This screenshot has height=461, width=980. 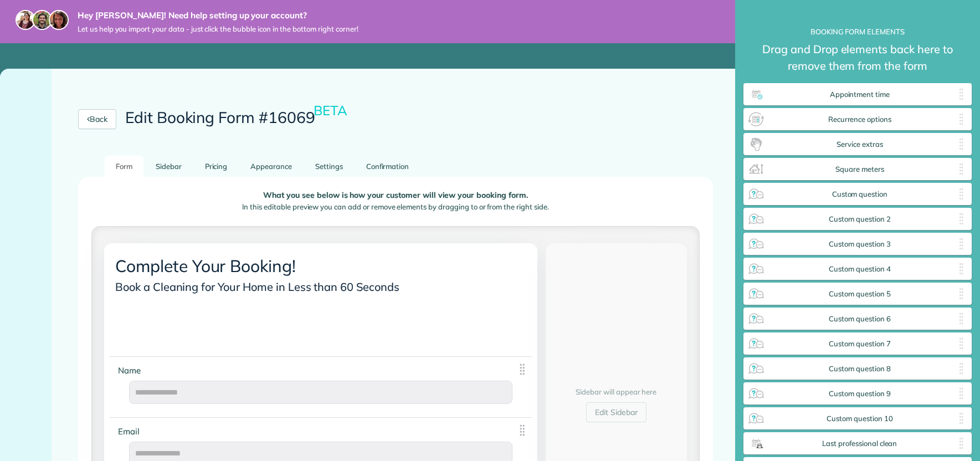 What do you see at coordinates (860, 95) in the screenshot?
I see `span: Appointment time` at bounding box center [860, 95].